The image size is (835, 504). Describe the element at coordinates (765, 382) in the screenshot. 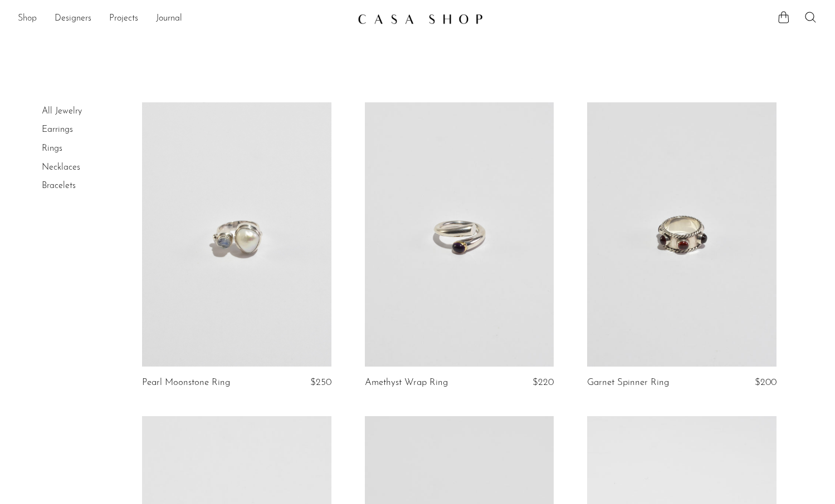

I see `span: $200` at that location.